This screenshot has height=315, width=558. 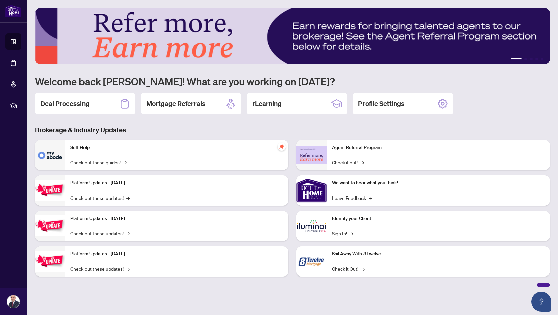 What do you see at coordinates (438, 219) in the screenshot?
I see `p: Identify your Client` at bounding box center [438, 219].